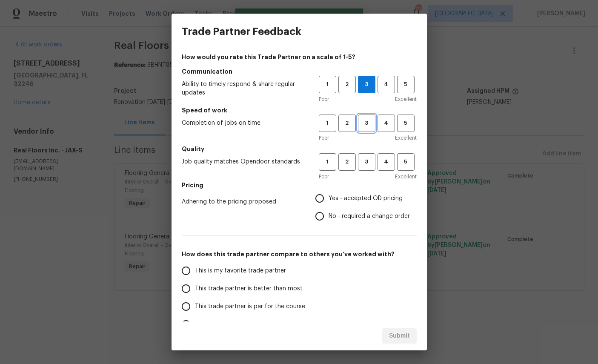 The height and width of the screenshot is (364, 598). What do you see at coordinates (300, 72) in the screenshot?
I see `h5: Communication` at bounding box center [300, 72].